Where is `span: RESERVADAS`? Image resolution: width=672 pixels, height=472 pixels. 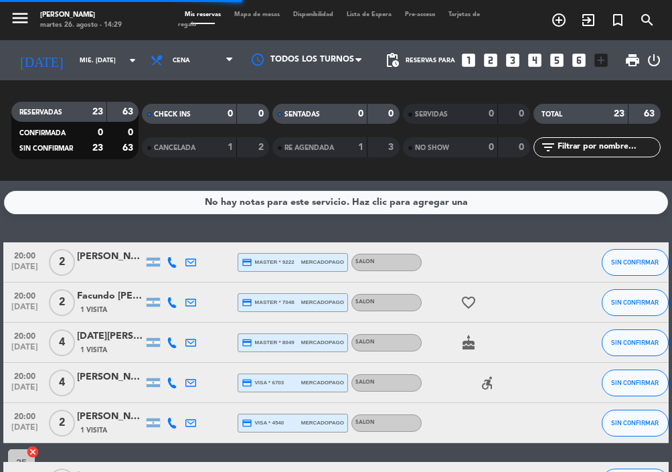
span: RESERVADAS is located at coordinates (41, 113).